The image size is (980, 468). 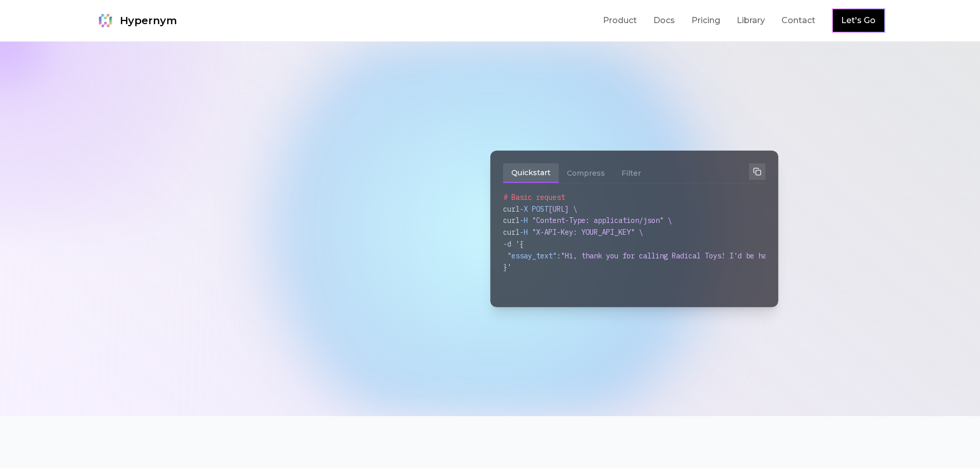 I want to click on span: -d '{, so click(x=514, y=244).